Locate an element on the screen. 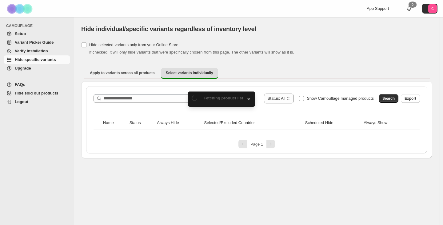  th: Selected/Excluded Countries is located at coordinates (253, 123).